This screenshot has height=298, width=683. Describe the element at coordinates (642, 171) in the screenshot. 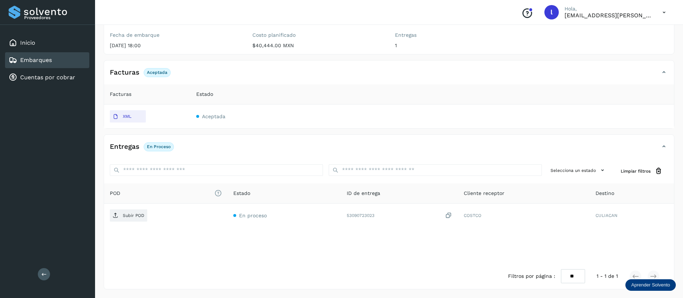

I see `button: Limpiar filtros` at that location.